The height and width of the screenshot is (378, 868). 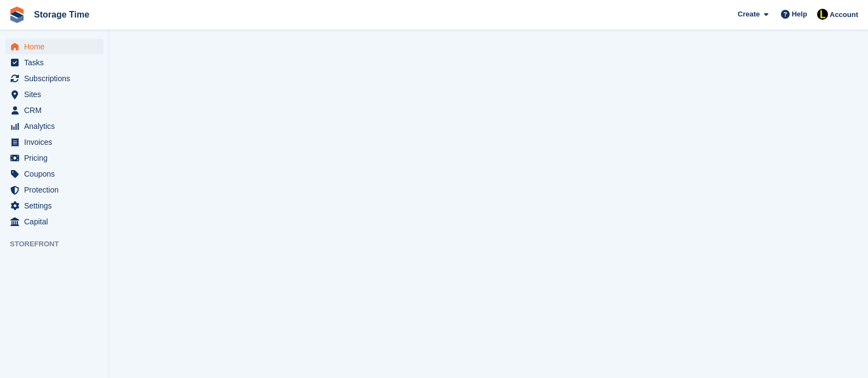 What do you see at coordinates (57, 46) in the screenshot?
I see `span: Home` at bounding box center [57, 46].